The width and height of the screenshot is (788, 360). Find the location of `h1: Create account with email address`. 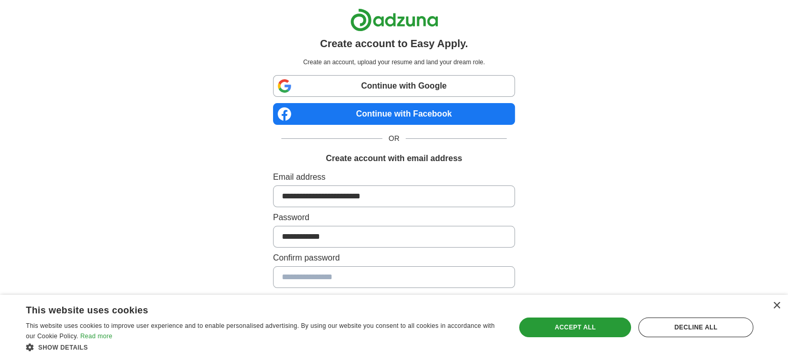

h1: Create account with email address is located at coordinates (394, 159).